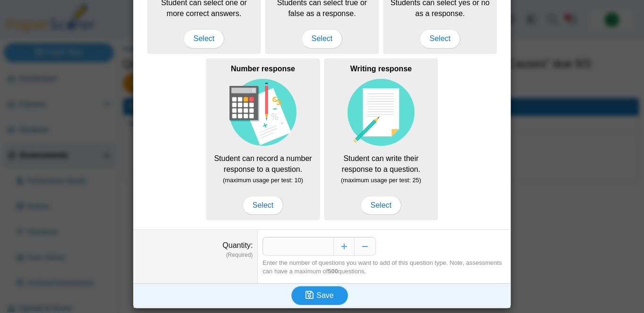 This screenshot has height=313, width=644. Describe the element at coordinates (381, 180) in the screenshot. I see `small: (maximum usage per test: 25)` at that location.